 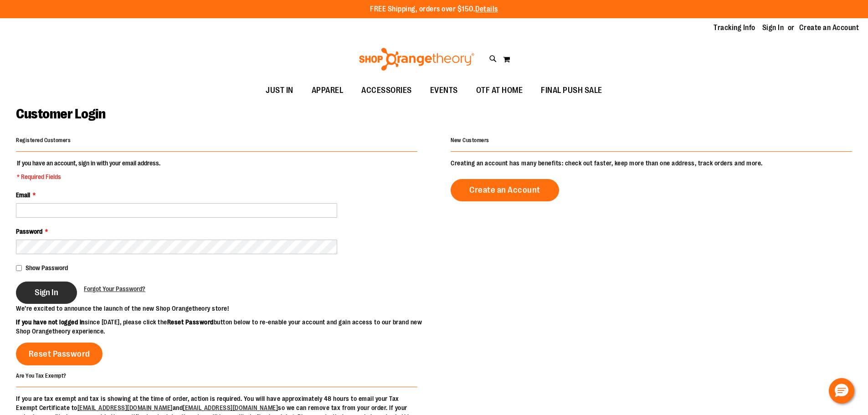 I want to click on span: Email, so click(x=23, y=195).